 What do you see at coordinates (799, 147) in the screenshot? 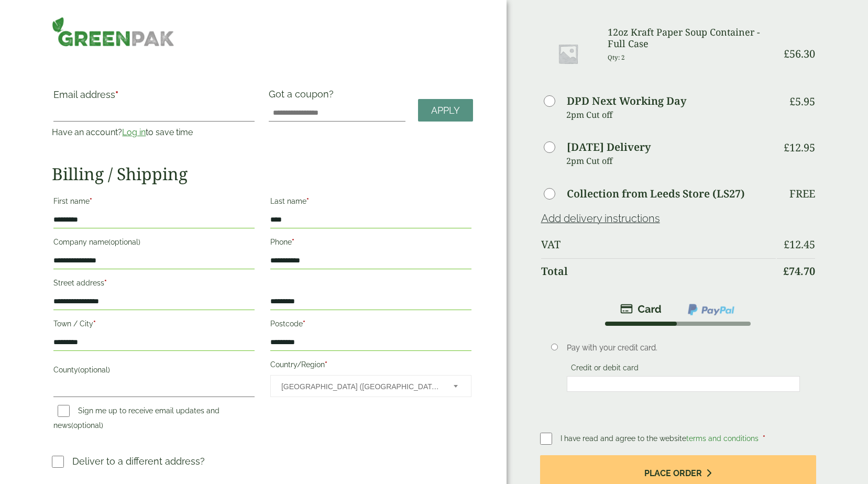
I see `bdi: 12.95` at bounding box center [799, 147].